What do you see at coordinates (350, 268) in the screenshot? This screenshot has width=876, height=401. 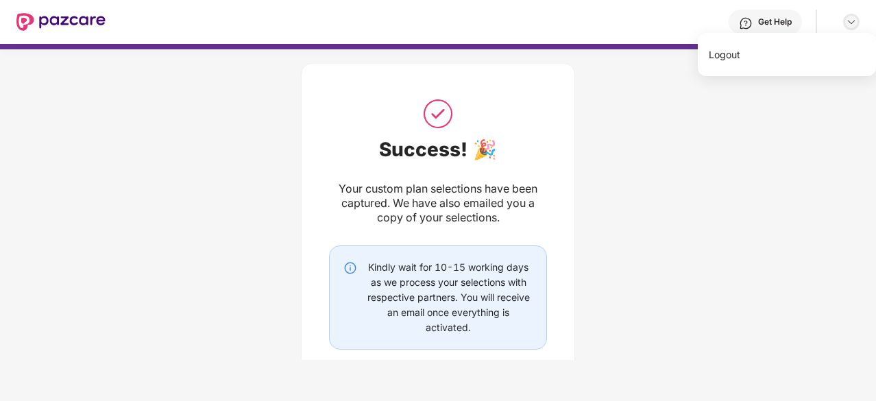 I see `img: svg+xml;base64,PHN2ZyBpZD0iSW5mby0yMHgyMCIgeG1sbnM9Imh0dHA6Ly93d3cudzMub3JnLzIwMDAvc3ZnIiB3aWR0aD...` at bounding box center [350, 268].